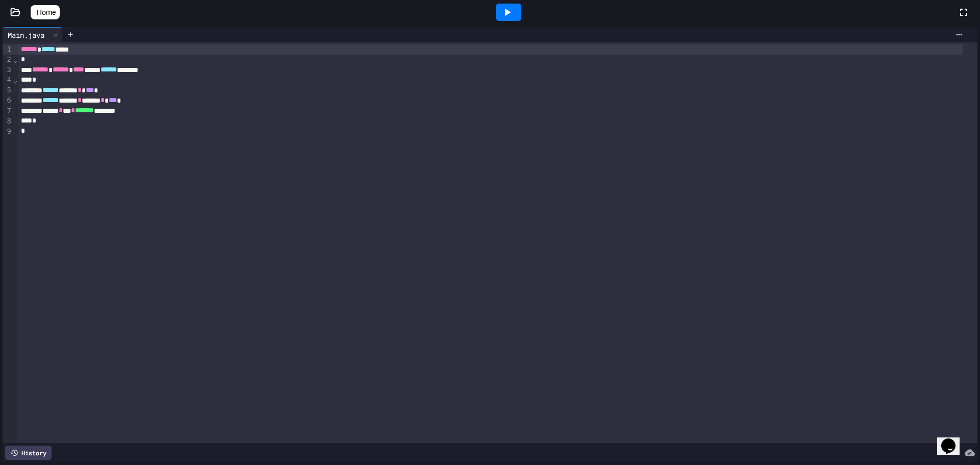 The width and height of the screenshot is (980, 465). I want to click on div: 1, so click(8, 50).